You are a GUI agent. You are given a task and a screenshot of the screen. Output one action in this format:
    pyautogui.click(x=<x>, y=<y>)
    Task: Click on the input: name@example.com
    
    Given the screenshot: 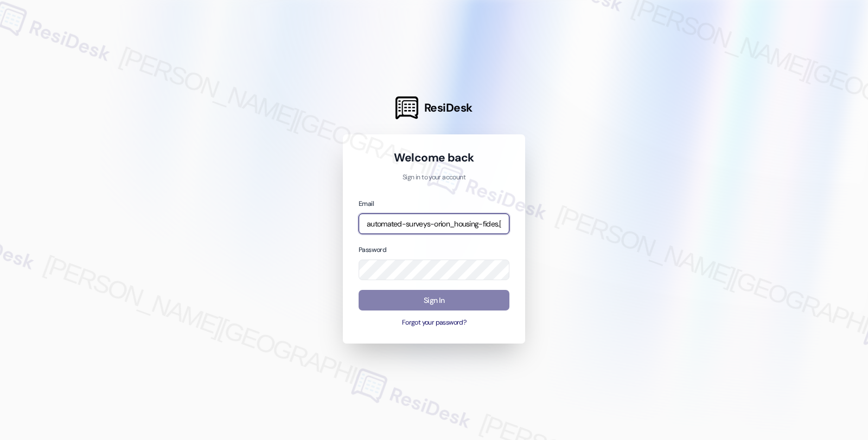 What is the action you would take?
    pyautogui.click(x=434, y=224)
    